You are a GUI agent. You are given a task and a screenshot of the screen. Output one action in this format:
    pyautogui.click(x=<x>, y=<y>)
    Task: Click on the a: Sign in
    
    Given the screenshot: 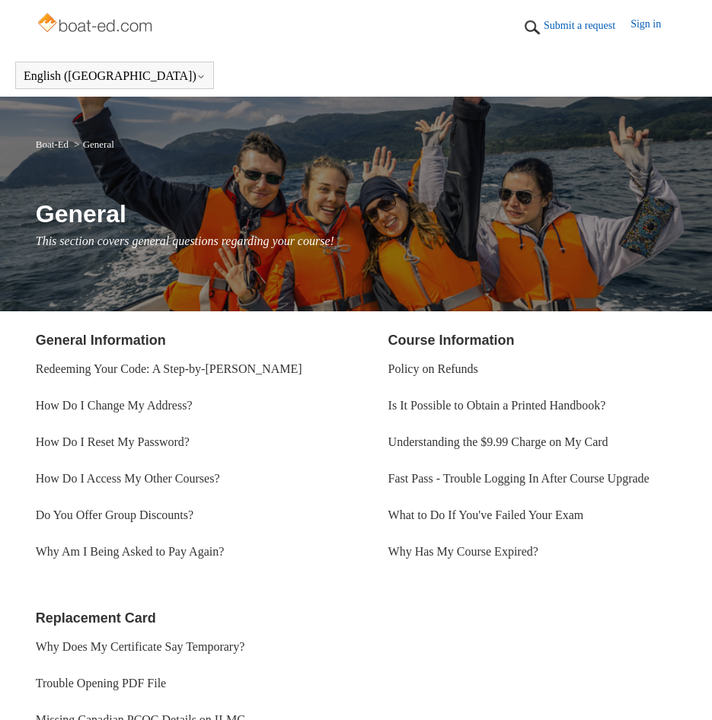 What is the action you would take?
    pyautogui.click(x=653, y=27)
    